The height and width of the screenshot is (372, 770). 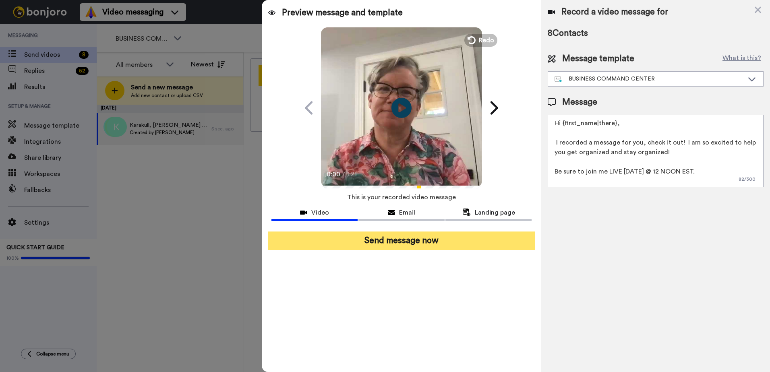 What do you see at coordinates (649, 79) in the screenshot?
I see `div: BUSINESS COMMAND CENTER` at bounding box center [649, 79].